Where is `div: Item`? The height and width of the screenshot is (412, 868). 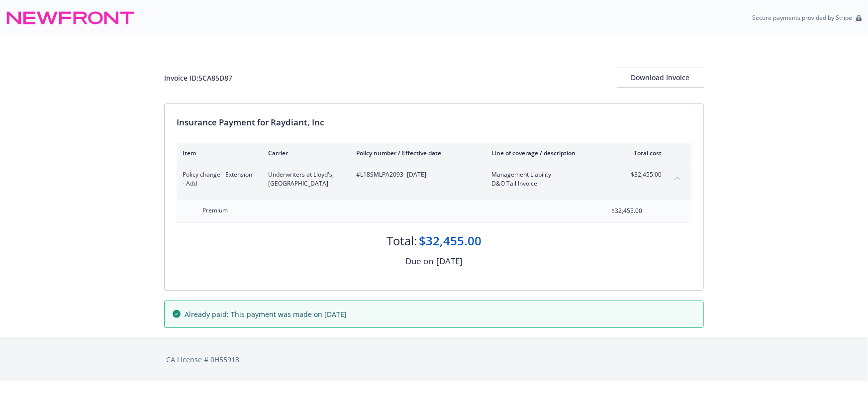 div: Item is located at coordinates (217, 152).